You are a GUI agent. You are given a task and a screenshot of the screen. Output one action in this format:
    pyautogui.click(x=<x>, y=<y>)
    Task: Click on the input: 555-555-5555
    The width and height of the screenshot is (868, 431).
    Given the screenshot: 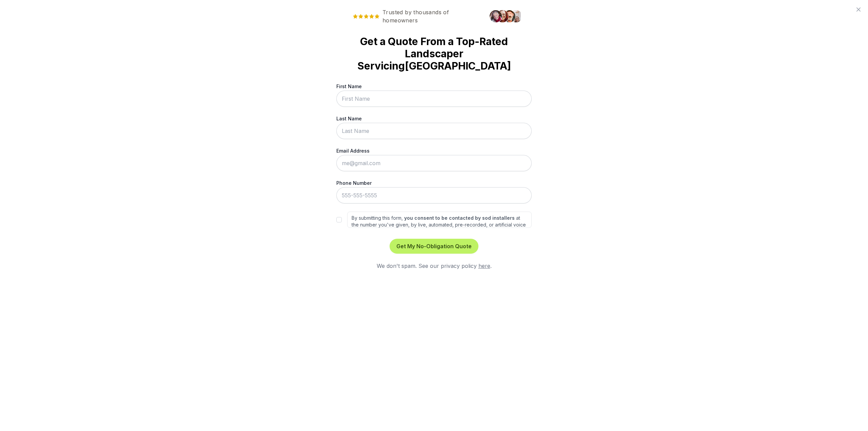 What is the action you would take?
    pyautogui.click(x=434, y=196)
    